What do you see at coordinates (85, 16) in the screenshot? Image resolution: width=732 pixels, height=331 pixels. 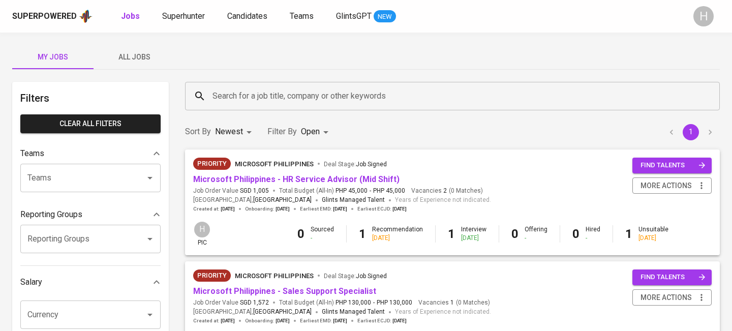 I see `img: app logo` at bounding box center [85, 16].